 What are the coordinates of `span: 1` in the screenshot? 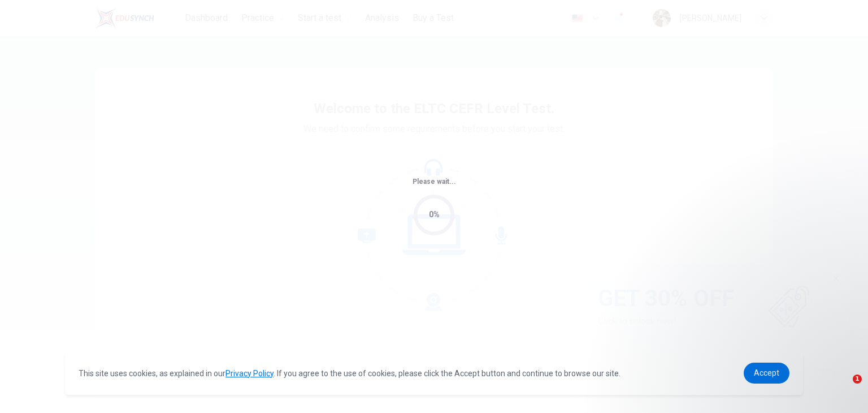 It's located at (856, 378).